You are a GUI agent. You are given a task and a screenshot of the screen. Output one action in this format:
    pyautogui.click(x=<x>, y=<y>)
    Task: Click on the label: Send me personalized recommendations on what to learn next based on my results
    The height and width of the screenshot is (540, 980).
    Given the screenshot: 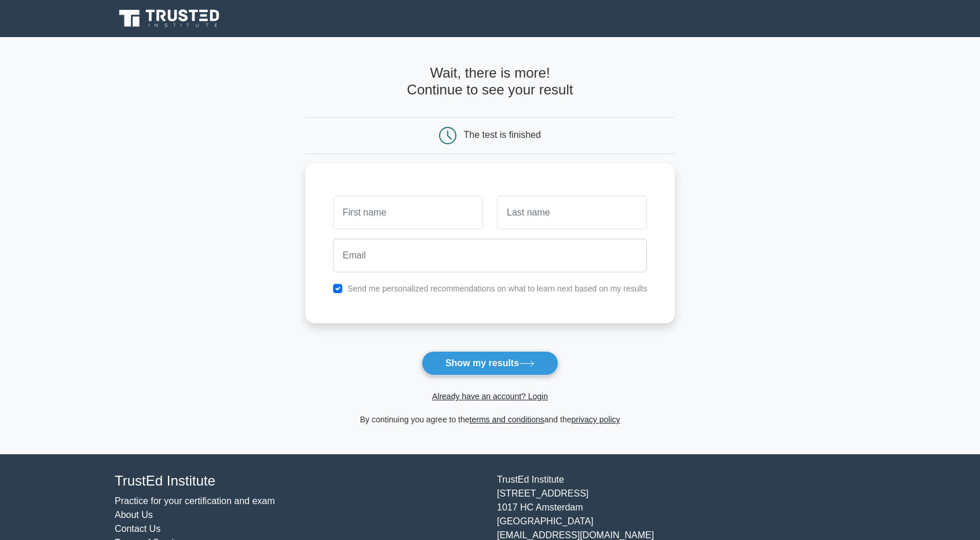 What is the action you would take?
    pyautogui.click(x=498, y=289)
    